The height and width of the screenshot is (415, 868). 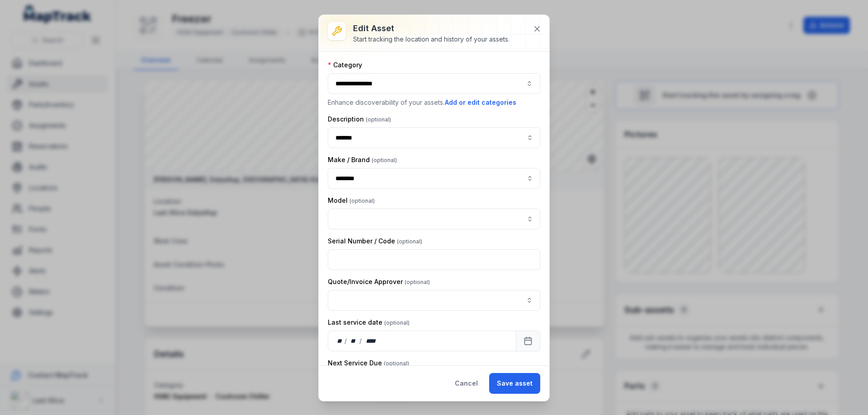 What do you see at coordinates (369, 323) in the screenshot?
I see `label: Last service date` at bounding box center [369, 323].